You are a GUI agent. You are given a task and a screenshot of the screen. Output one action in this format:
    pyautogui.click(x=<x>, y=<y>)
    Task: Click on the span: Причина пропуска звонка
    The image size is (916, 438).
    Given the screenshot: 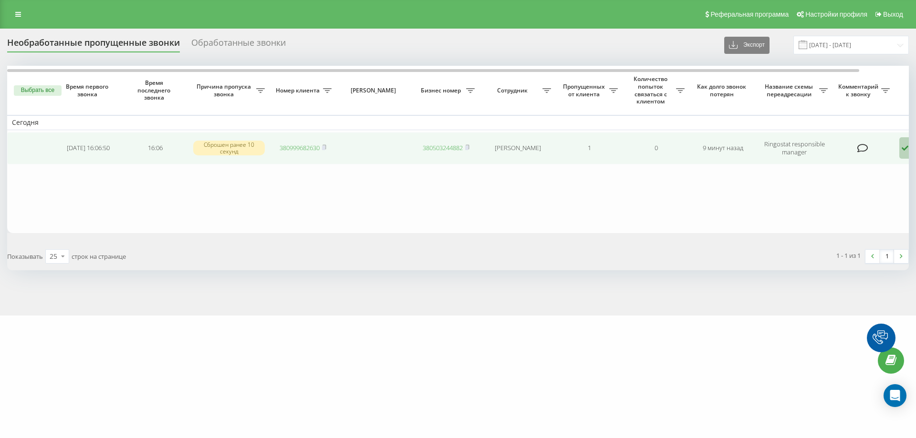 What is the action you would take?
    pyautogui.click(x=225, y=90)
    